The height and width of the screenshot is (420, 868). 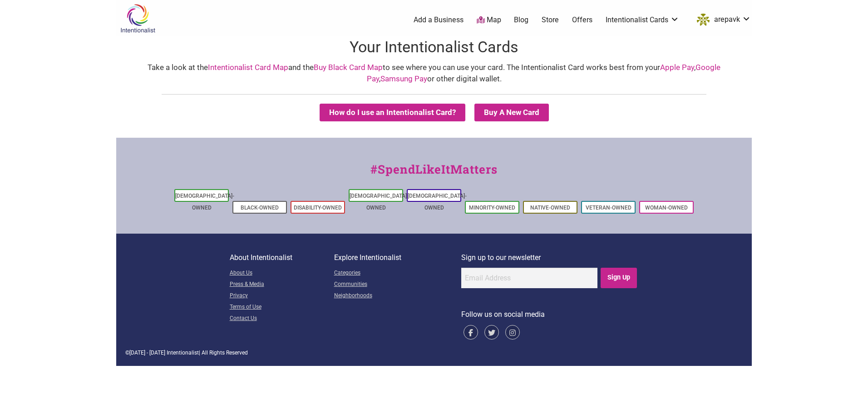 I want to click on a: Add a Business, so click(x=439, y=20).